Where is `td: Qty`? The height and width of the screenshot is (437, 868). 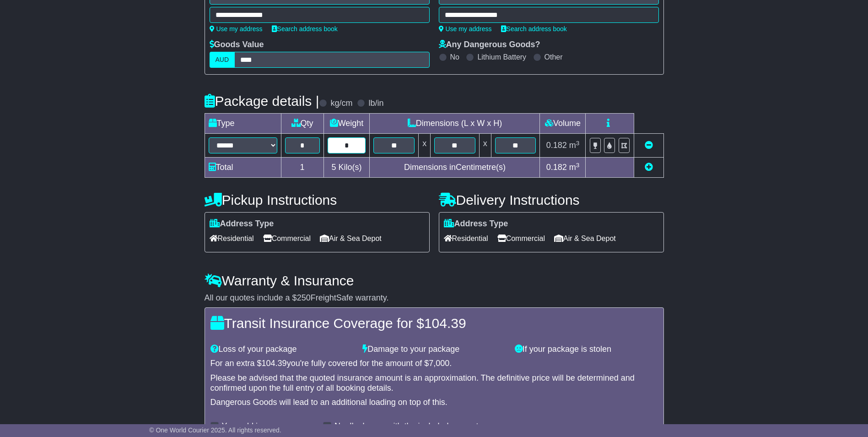
td: Qty is located at coordinates (302, 124).